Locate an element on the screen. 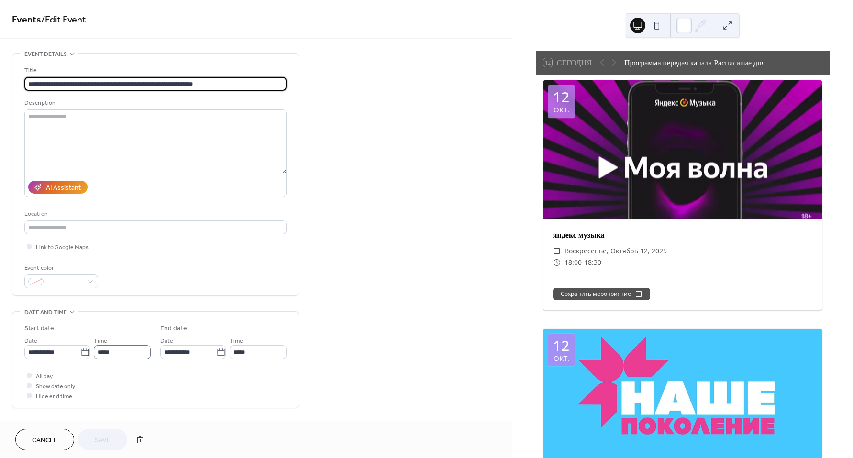  span: Link to Google Maps is located at coordinates (62, 247).